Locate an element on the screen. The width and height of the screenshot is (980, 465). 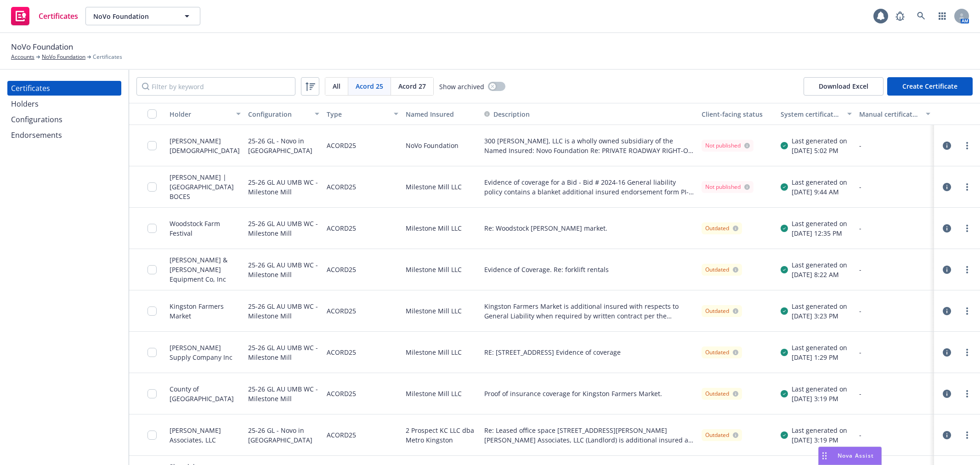
input: Select all is located at coordinates (152, 114).